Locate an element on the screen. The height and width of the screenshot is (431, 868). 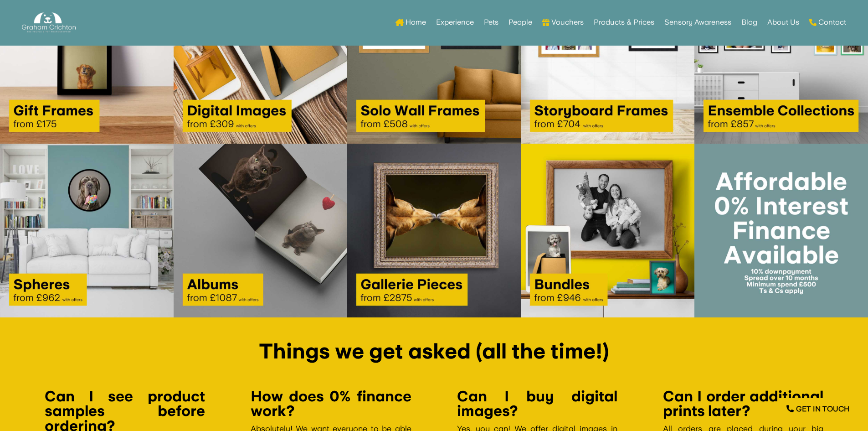
a: People is located at coordinates (520, 22).